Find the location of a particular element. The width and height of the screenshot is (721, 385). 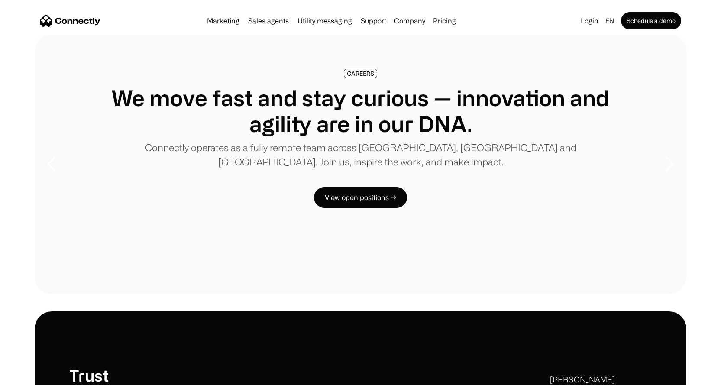

a: Pricing is located at coordinates (444, 21).